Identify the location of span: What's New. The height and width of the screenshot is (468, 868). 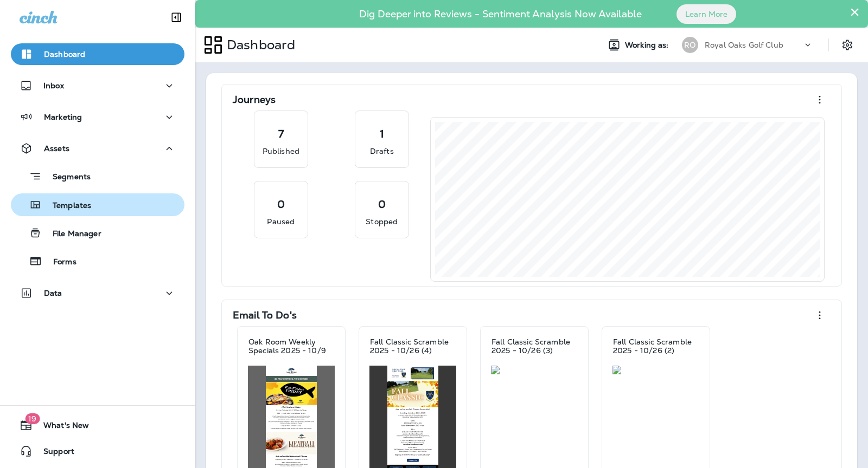
(61, 428).